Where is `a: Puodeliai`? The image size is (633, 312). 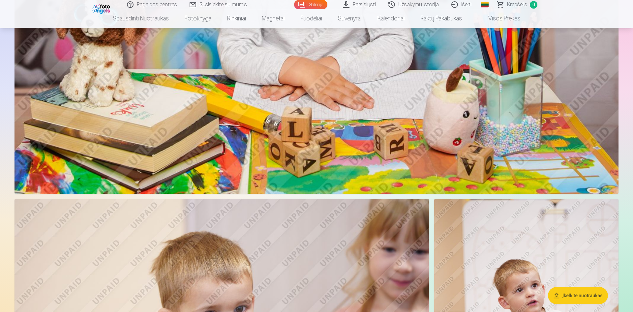
a: Puodeliai is located at coordinates (311, 18).